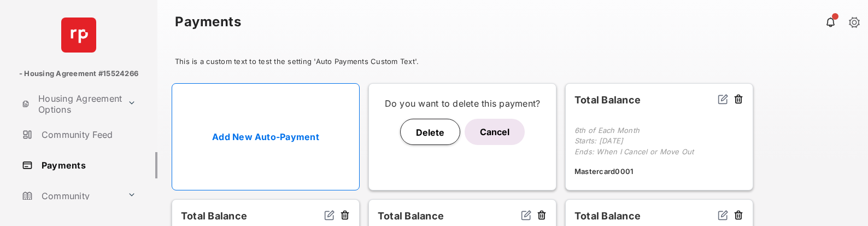 The height and width of the screenshot is (226, 868). I want to click on button: Delete, so click(431, 132).